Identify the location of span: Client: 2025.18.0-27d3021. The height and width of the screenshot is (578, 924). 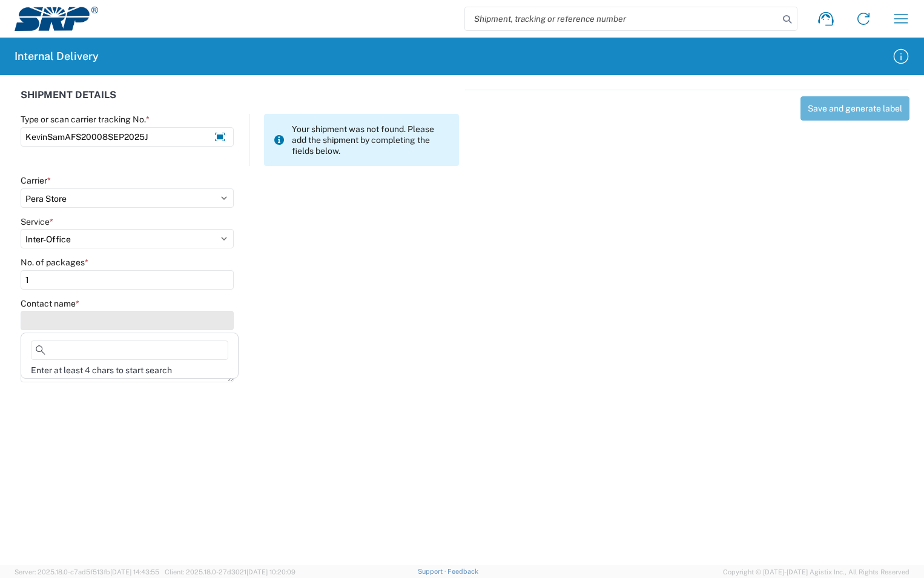
(230, 572).